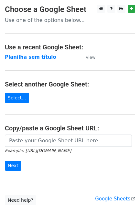 The image size is (140, 223). What do you see at coordinates (115, 199) in the screenshot?
I see `a: Google Sheets` at bounding box center [115, 199].